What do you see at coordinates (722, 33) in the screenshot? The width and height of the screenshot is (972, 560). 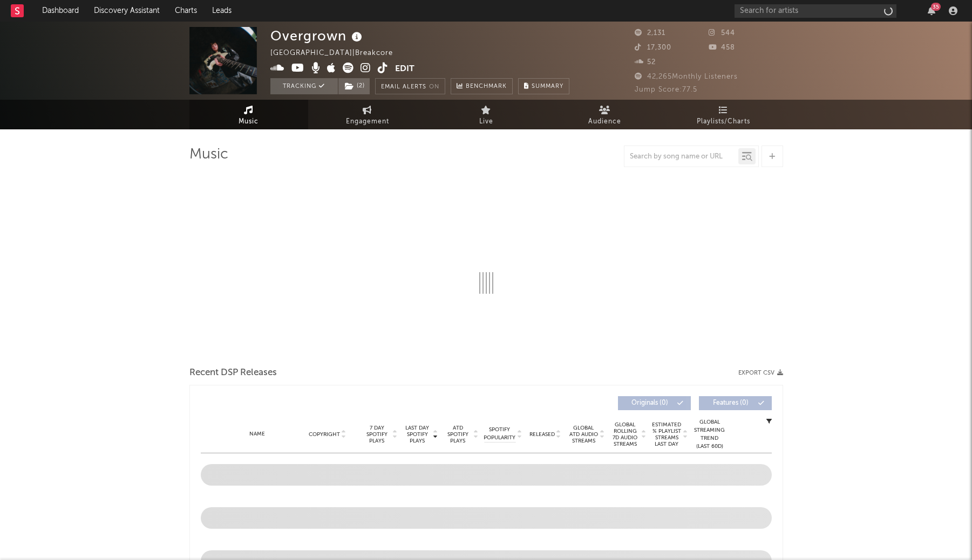 I see `span: 544` at bounding box center [722, 33].